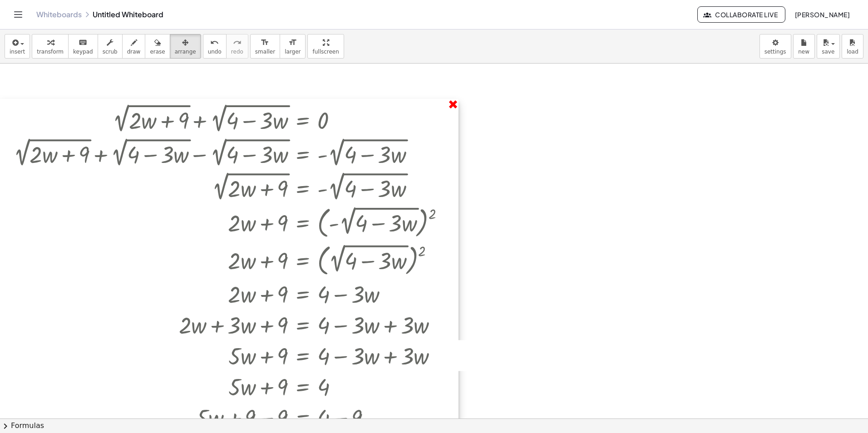 The width and height of the screenshot is (868, 433). I want to click on span: new, so click(803, 52).